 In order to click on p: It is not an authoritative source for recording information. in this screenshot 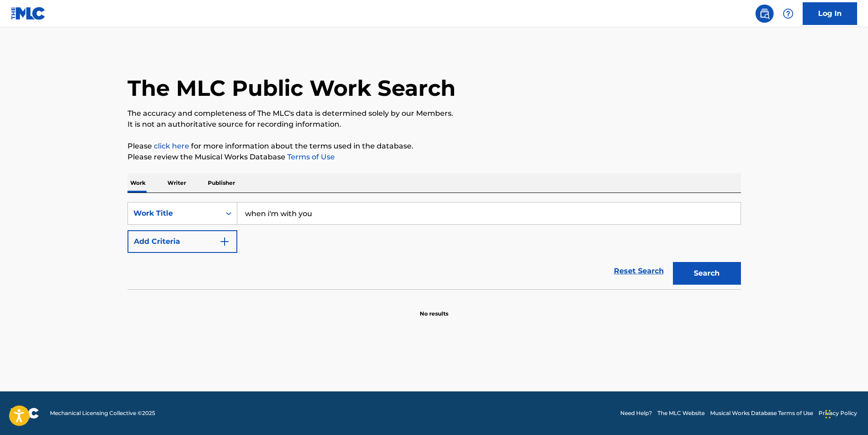, I will do `click(434, 124)`.